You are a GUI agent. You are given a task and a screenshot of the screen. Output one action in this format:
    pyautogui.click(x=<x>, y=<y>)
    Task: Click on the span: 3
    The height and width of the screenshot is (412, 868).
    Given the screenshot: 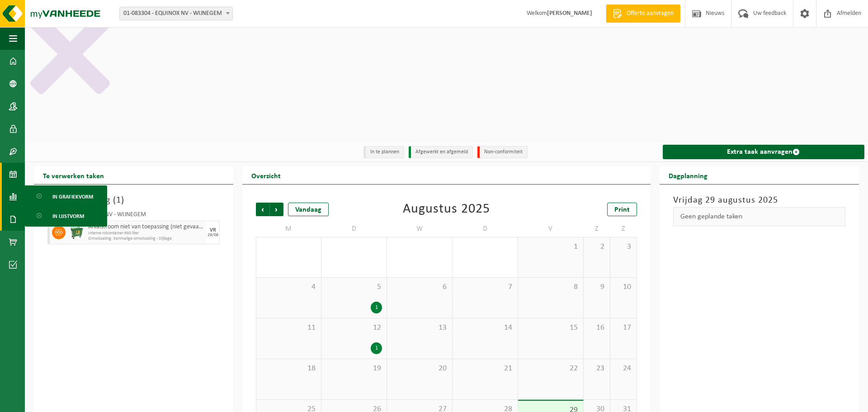 What is the action you would take?
    pyautogui.click(x=623, y=246)
    